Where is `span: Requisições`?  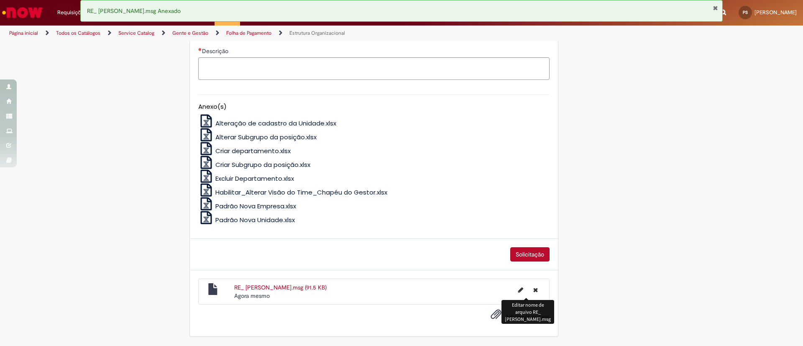
span: Requisições is located at coordinates (72, 13).